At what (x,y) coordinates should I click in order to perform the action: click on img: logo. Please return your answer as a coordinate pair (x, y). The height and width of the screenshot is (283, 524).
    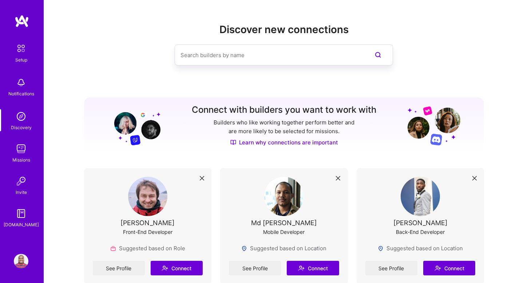
    Looking at the image, I should click on (22, 21).